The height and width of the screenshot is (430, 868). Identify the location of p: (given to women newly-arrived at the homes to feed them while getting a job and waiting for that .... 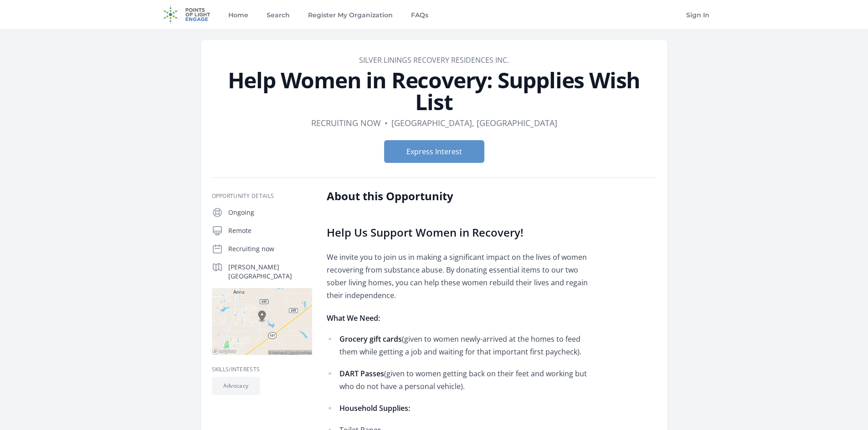
(466, 345).